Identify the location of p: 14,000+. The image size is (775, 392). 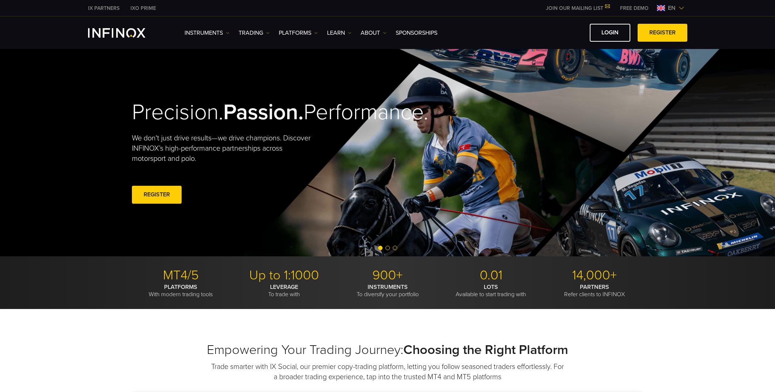
(594, 275).